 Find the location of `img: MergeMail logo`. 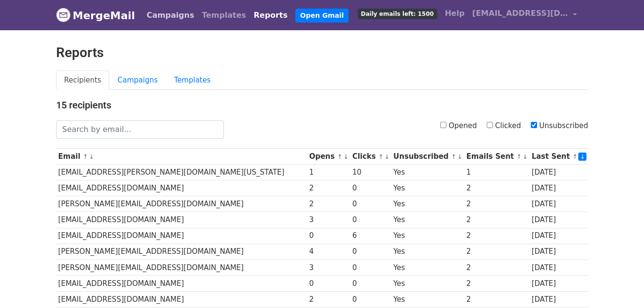

img: MergeMail logo is located at coordinates (64, 15).